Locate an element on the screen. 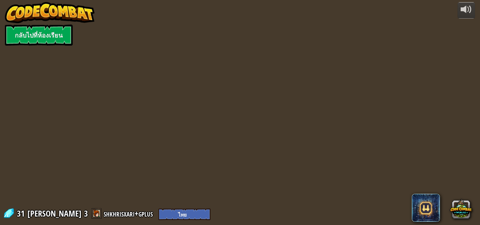 The height and width of the screenshot is (225, 480). img: CodeCombat - Learn how to code by playing a game is located at coordinates (50, 13).